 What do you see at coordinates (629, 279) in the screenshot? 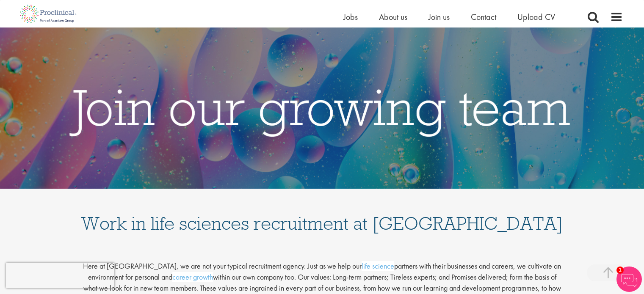
I see `img: Chatbot` at bounding box center [629, 279].